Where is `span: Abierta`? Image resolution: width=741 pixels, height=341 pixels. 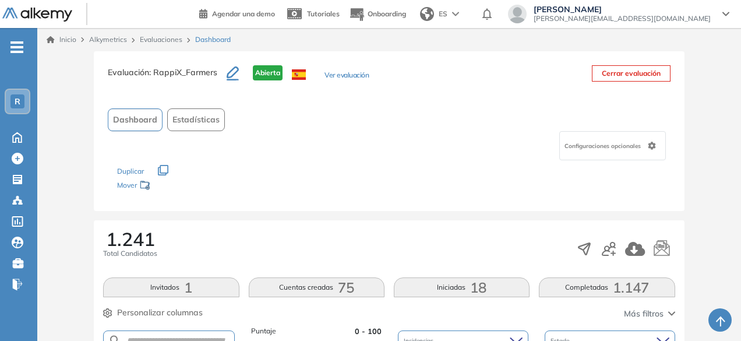 span: Abierta is located at coordinates (268, 73).